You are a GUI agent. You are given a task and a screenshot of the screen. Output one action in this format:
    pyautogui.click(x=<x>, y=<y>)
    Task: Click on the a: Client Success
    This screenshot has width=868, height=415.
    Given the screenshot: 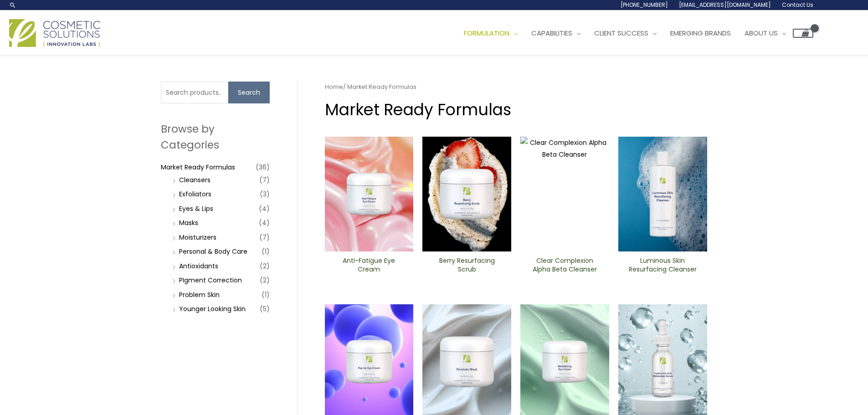 What is the action you would take?
    pyautogui.click(x=625, y=33)
    